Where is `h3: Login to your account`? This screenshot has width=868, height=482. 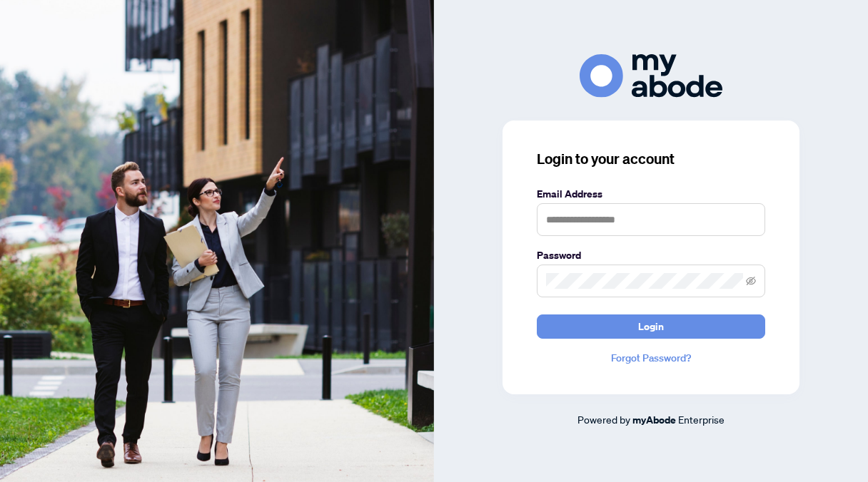 h3: Login to your account is located at coordinates (651, 159).